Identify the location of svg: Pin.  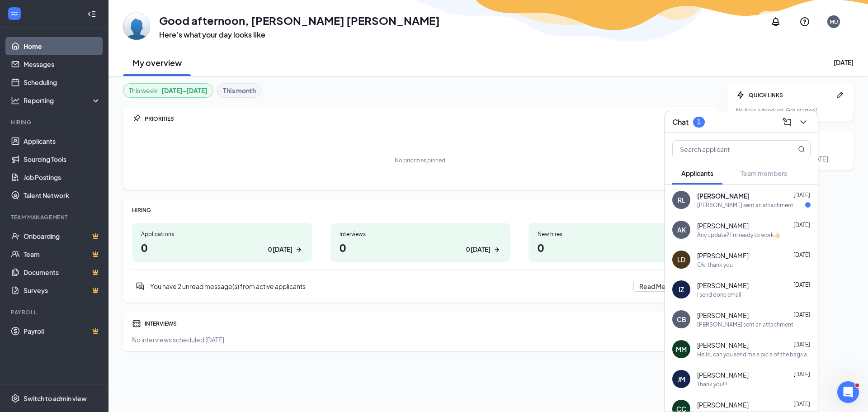
(137, 119).